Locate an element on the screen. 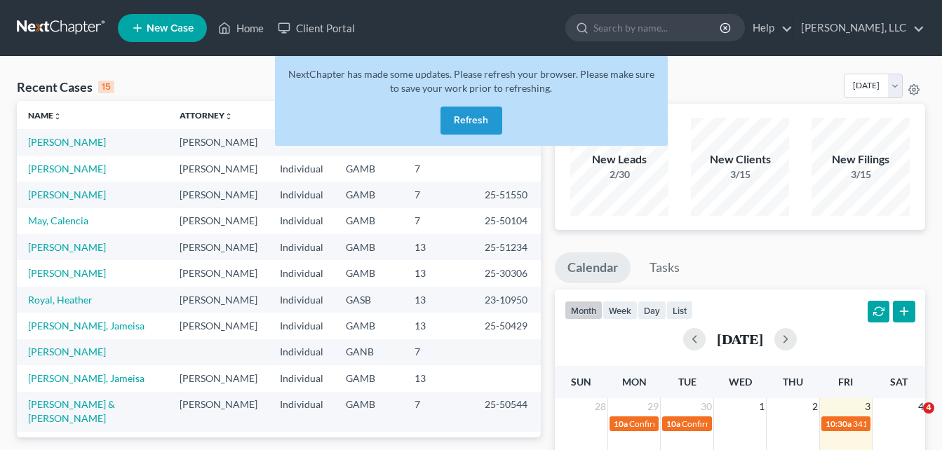 The image size is (942, 450). span: Mon is located at coordinates (634, 382).